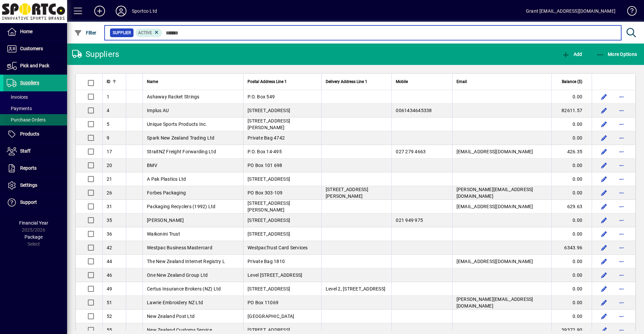 The image size is (644, 334). I want to click on a: Home, so click(35, 32).